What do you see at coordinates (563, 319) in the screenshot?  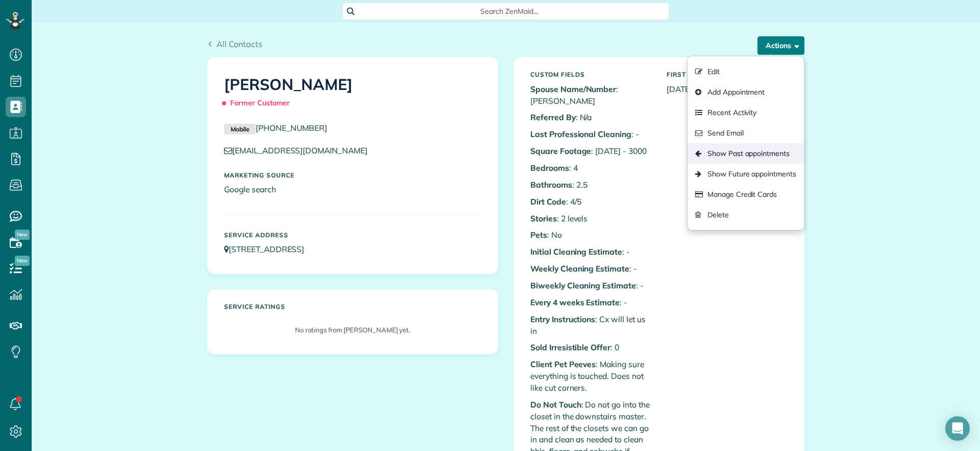 I see `b: Entry Instructions` at bounding box center [563, 319].